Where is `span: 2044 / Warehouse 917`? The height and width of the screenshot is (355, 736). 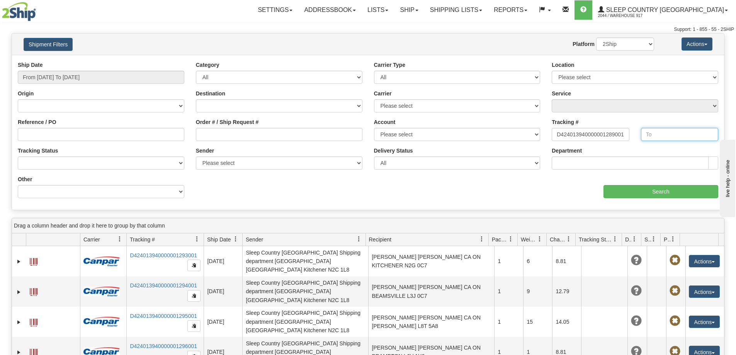
span: 2044 / Warehouse 917 is located at coordinates (627, 16).